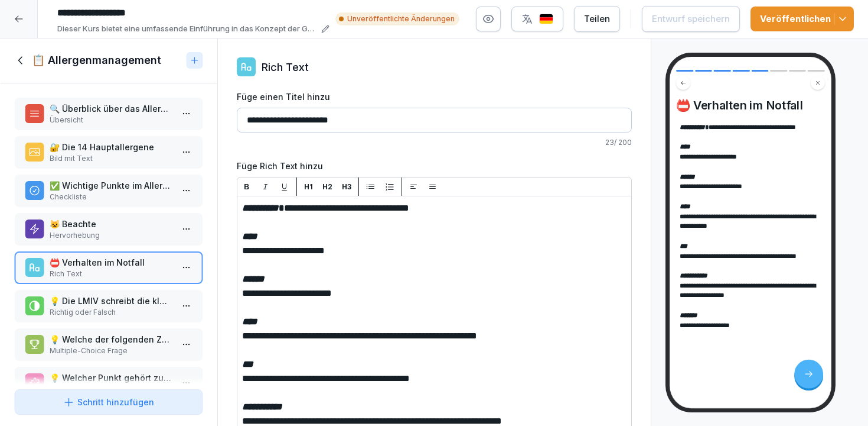  I want to click on p: Multiple-Choice Frage, so click(111, 350).